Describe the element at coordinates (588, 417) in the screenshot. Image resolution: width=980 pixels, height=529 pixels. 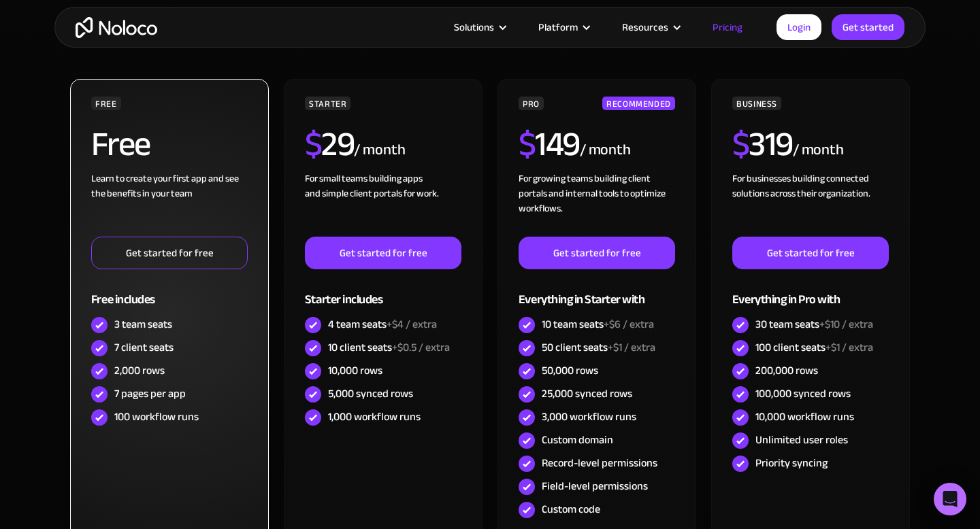
I see `div: 3,000 workflow runs` at that location.